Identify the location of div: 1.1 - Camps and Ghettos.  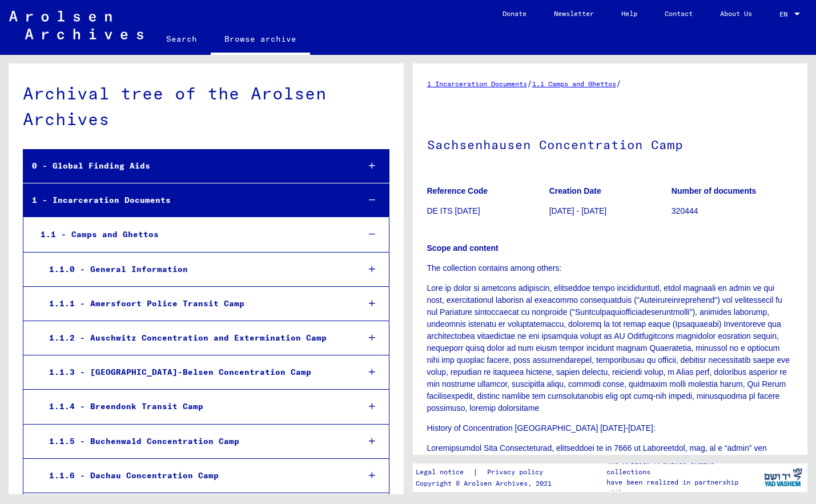
(191, 234).